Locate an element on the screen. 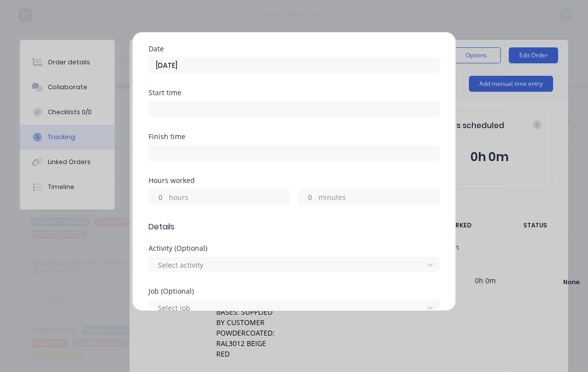 Image resolution: width=588 pixels, height=372 pixels. div: Date is located at coordinates (294, 49).